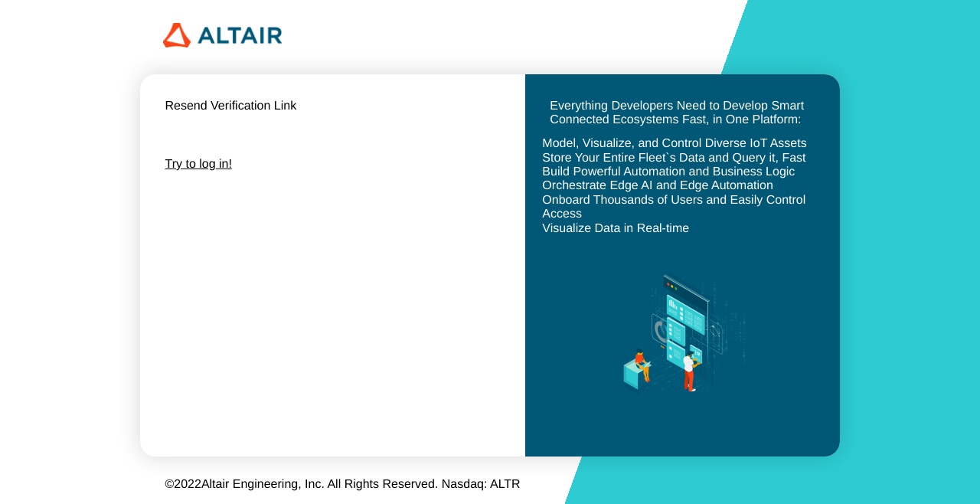 Image resolution: width=980 pixels, height=504 pixels. Describe the element at coordinates (231, 106) in the screenshot. I see `unity-typography: Resend Verification Link` at that location.